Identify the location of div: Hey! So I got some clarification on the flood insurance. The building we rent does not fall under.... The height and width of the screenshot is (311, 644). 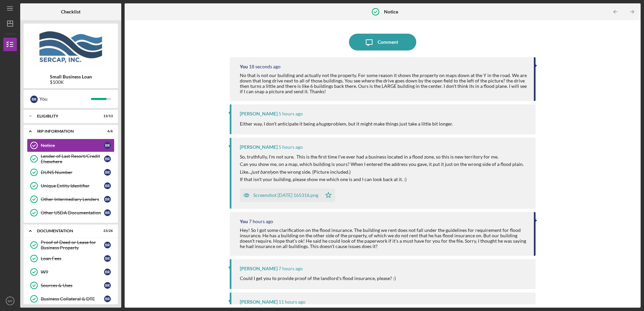
(383, 238).